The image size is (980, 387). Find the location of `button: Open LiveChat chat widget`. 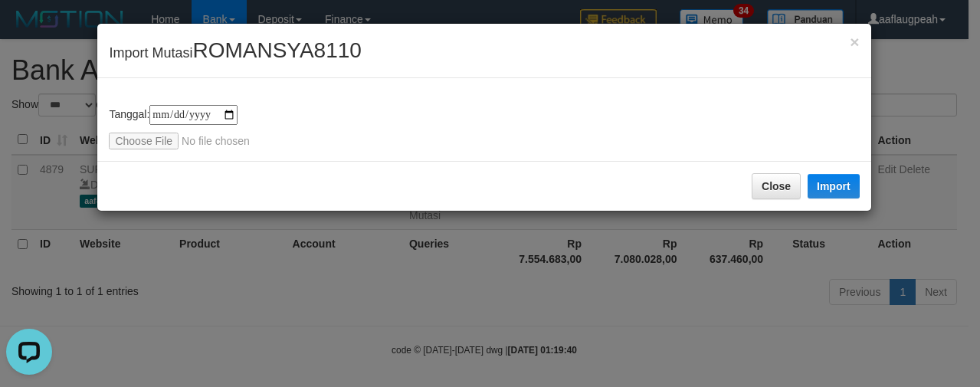

button: Open LiveChat chat widget is located at coordinates (29, 29).